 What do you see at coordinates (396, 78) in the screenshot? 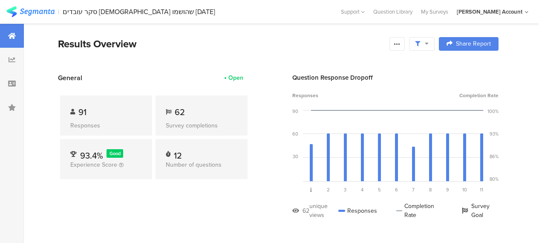
I see `div: Question Response Dropoff` at bounding box center [396, 78].